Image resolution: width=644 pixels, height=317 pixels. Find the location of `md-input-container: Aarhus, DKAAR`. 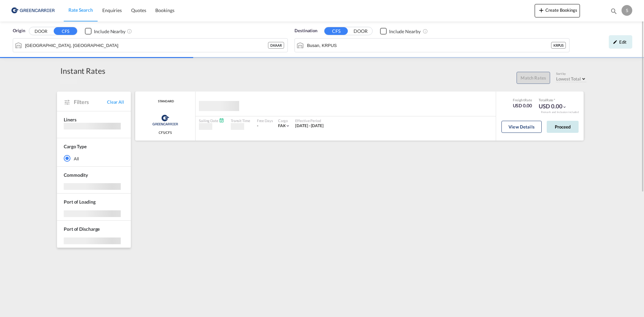

md-input-container: Aarhus, DKAAR is located at coordinates (150, 45).